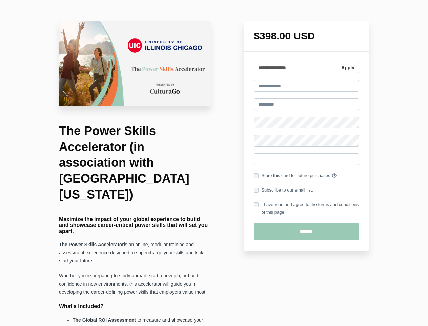 The width and height of the screenshot is (428, 326). I want to click on input: Subscribe to our email list., so click(256, 190).